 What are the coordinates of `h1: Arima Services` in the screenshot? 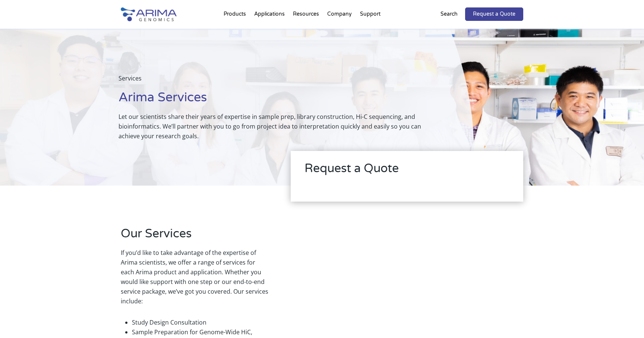 It's located at (278, 100).